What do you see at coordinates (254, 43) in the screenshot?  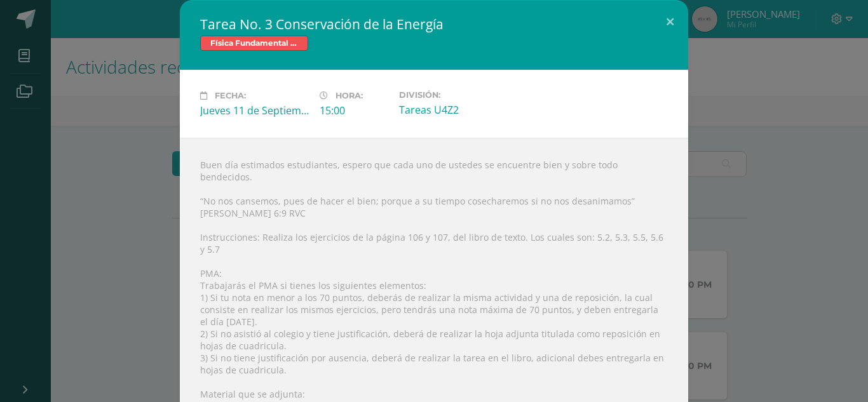 I see `span: Física Fundamental Bas III` at bounding box center [254, 43].